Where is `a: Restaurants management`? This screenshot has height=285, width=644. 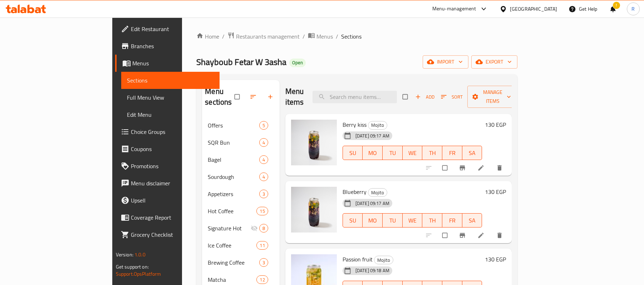
a: Restaurants management is located at coordinates (264, 36).